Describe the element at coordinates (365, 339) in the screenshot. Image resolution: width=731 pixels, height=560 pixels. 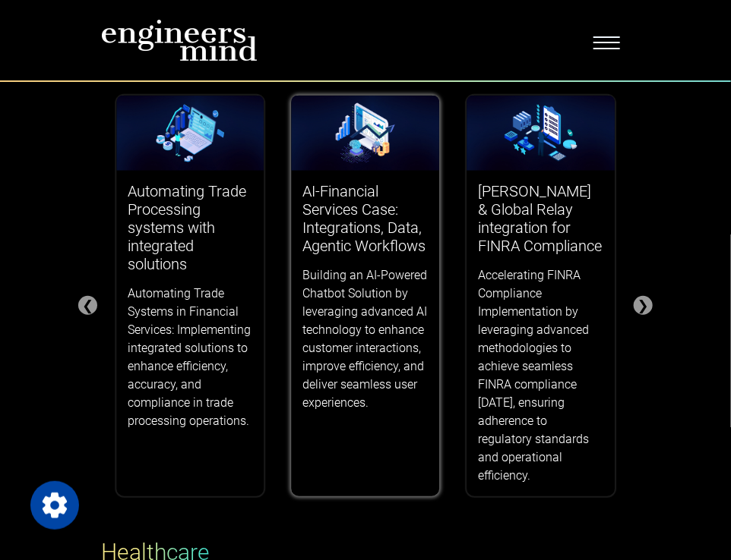
I see `p: Building an AI-Powered Chatbot Solution by leveraging advanced AI technology to enhance customer ...` at that location.